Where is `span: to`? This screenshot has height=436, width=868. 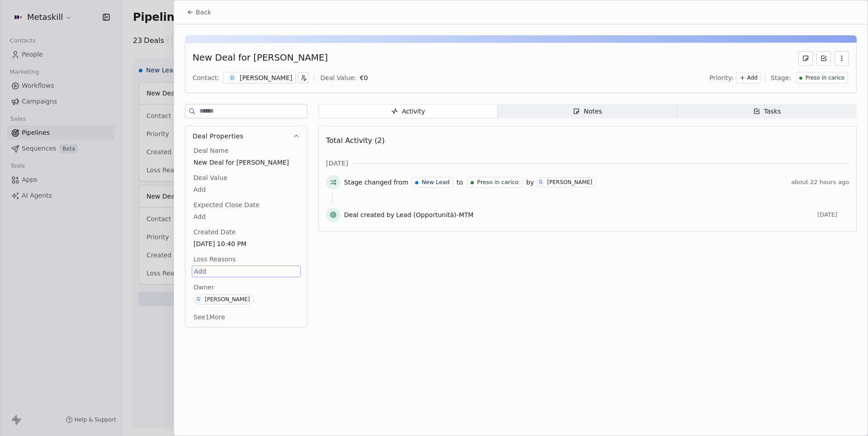
span: to is located at coordinates (460, 182).